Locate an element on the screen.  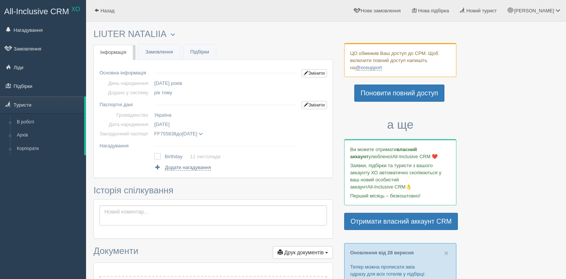
p: Перший місяць – безкоштовно! is located at coordinates (400, 196).